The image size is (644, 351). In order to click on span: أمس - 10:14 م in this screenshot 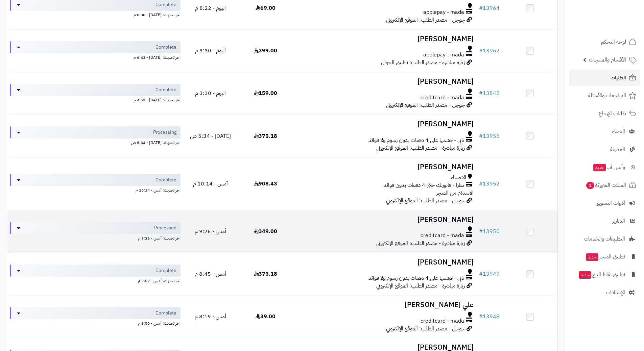, I will do `click(210, 184)`.